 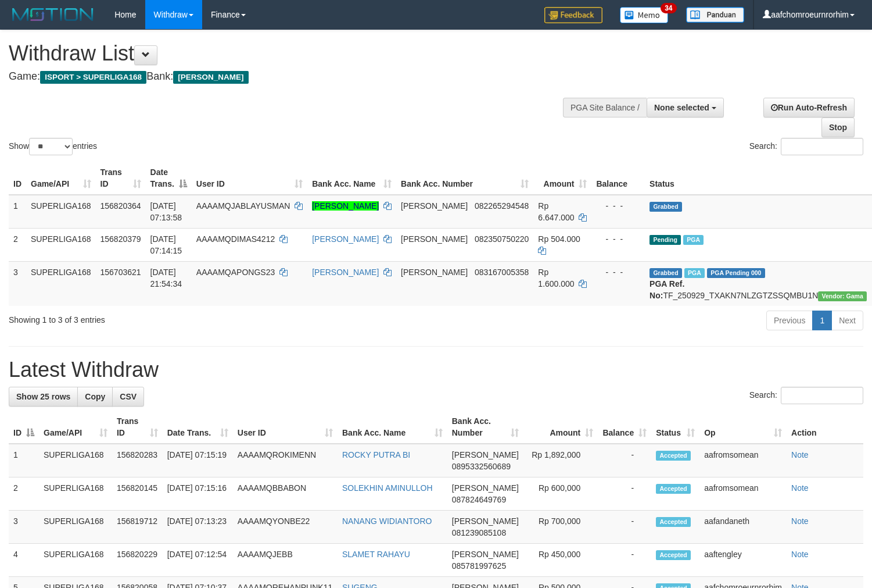 What do you see at coordinates (825, 426) in the screenshot?
I see `th: Action` at bounding box center [825, 426].